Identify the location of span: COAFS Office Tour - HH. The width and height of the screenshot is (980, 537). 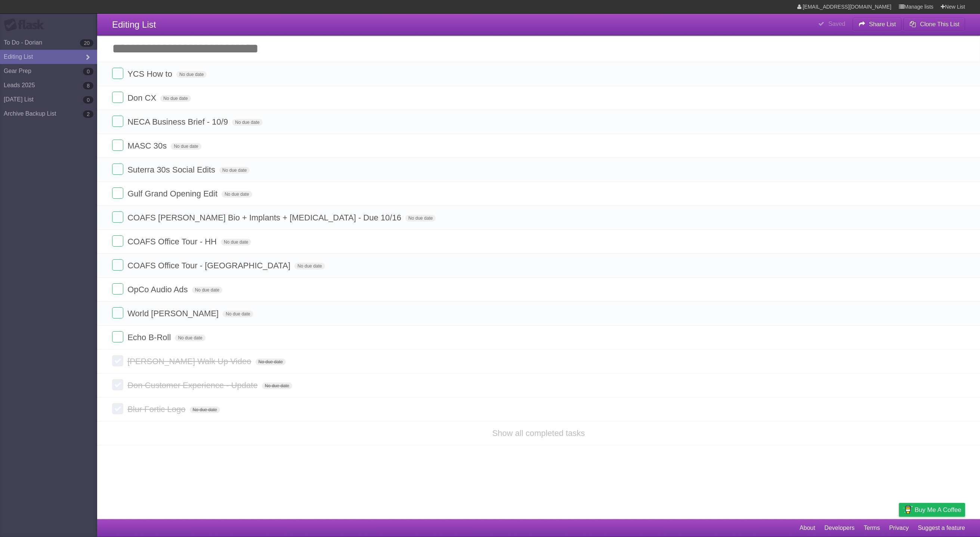
(173, 241).